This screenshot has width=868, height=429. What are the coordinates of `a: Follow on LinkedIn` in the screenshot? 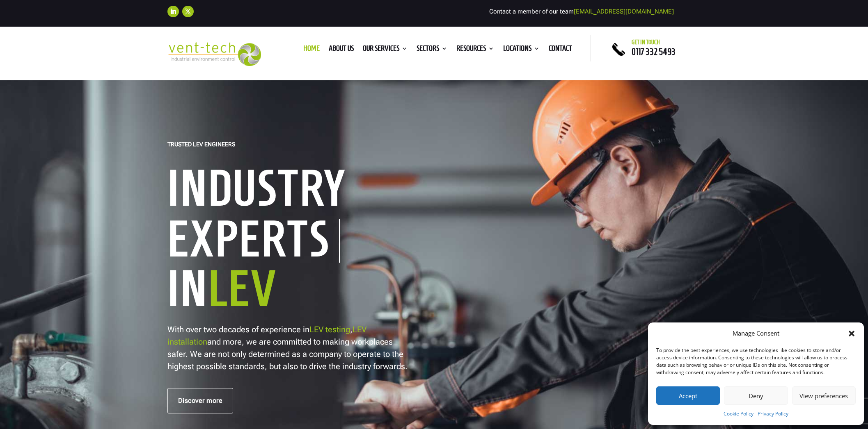 It's located at (173, 11).